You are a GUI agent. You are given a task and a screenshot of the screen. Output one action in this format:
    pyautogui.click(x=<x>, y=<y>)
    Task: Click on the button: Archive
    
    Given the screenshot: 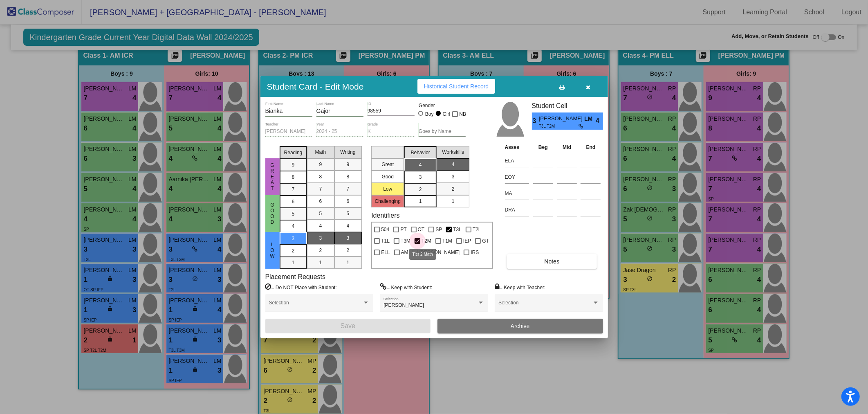 What is the action you would take?
    pyautogui.click(x=520, y=326)
    